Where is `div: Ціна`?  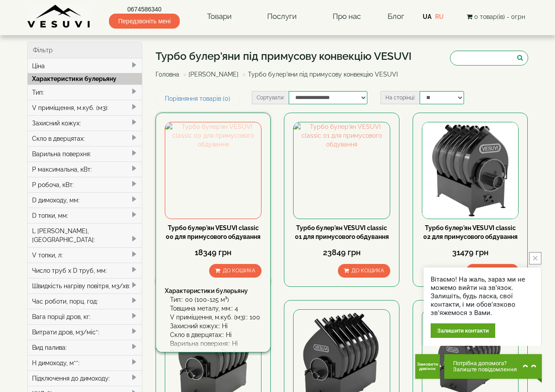 div: Ціна is located at coordinates (85, 66).